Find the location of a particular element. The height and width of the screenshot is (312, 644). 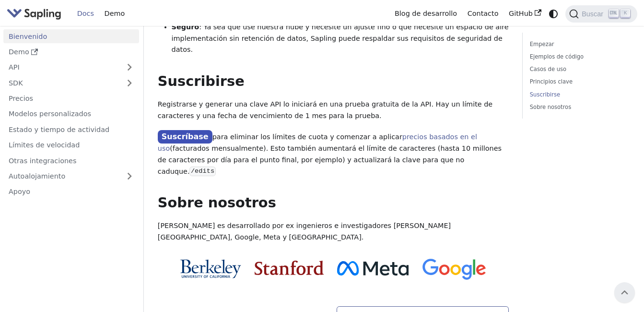

a: Otras integraciones is located at coordinates (71, 160).